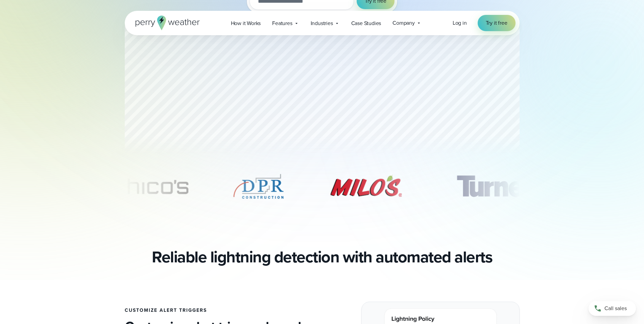 The width and height of the screenshot is (644, 324). Describe the element at coordinates (497, 23) in the screenshot. I see `span: Try it free` at that location.